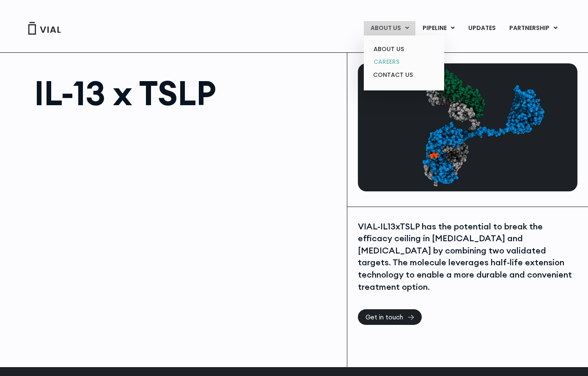 The image size is (588, 376). I want to click on a: Get in touch, so click(389, 317).